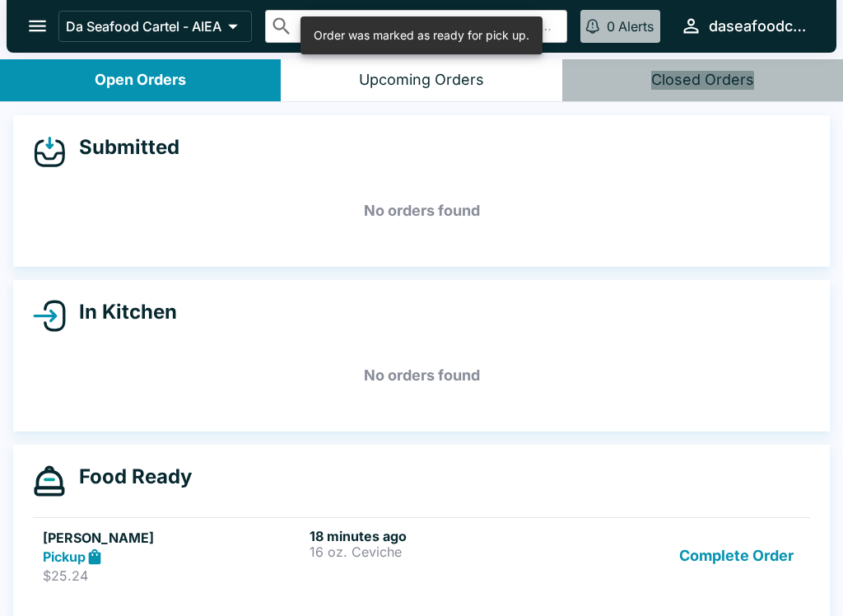 This screenshot has height=616, width=843. I want to click on div: Order was marked as ready for pick up., so click(422, 36).